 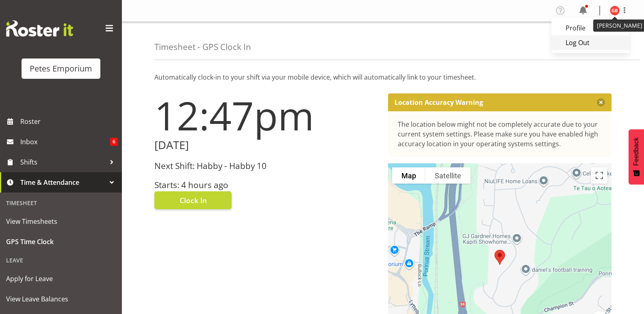 I want to click on a: View Leave Balances, so click(x=61, y=299).